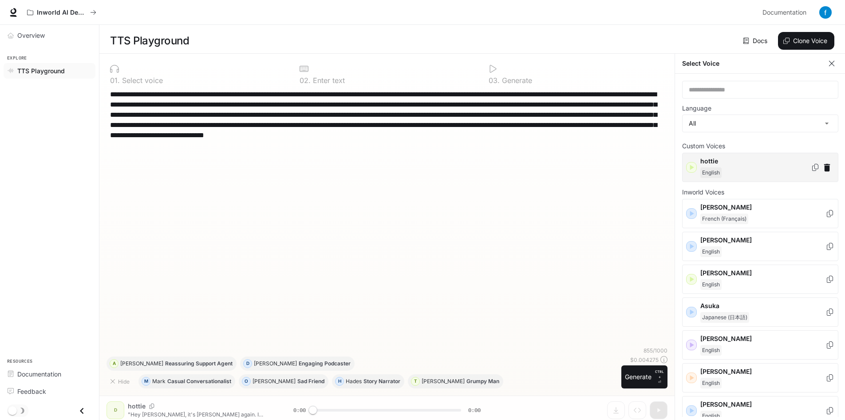  I want to click on p: Asuka, so click(763, 306).